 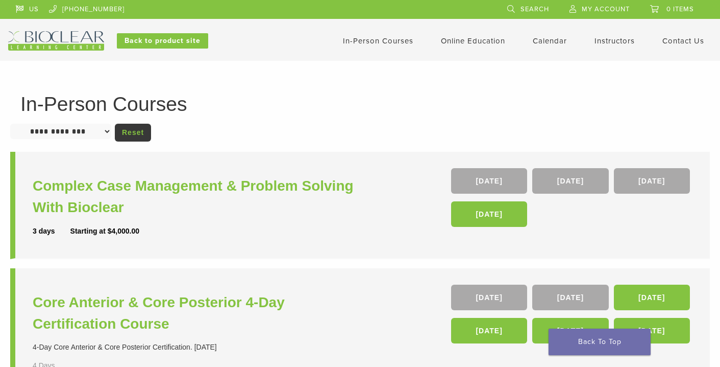 What do you see at coordinates (198, 313) in the screenshot?
I see `h3: Core Anterior & Core Posterior 4-Day Certification Course` at bounding box center [198, 313].